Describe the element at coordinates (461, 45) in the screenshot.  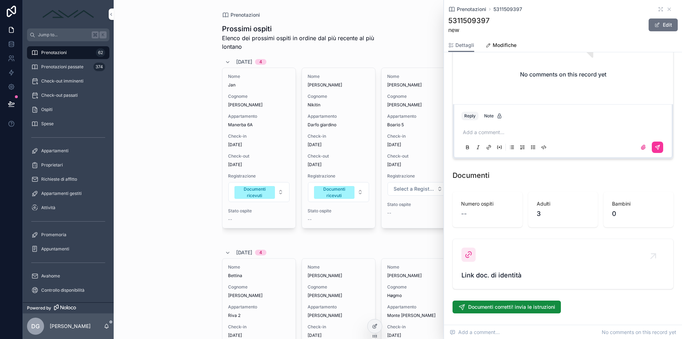
I see `a: Dettagli` at that location.